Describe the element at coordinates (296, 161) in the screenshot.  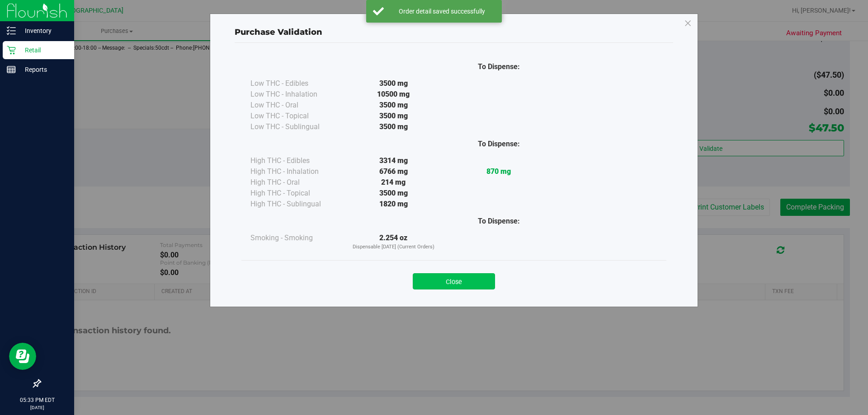
I see `div: High THC - Edibles` at that location.